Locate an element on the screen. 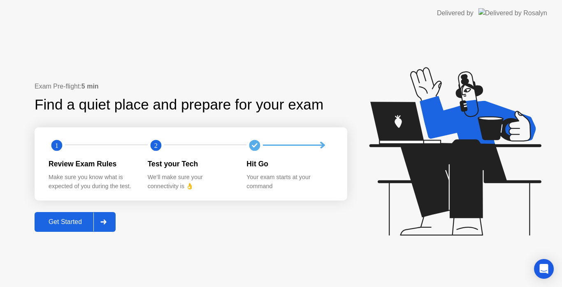 This screenshot has width=562, height=287. div: Find a quiet place and prepare for your exam is located at coordinates (179, 105).